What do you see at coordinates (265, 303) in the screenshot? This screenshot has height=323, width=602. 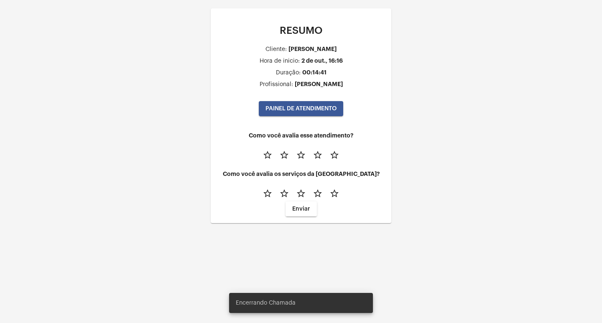 I see `span: Encerrando Chamada` at bounding box center [265, 303].